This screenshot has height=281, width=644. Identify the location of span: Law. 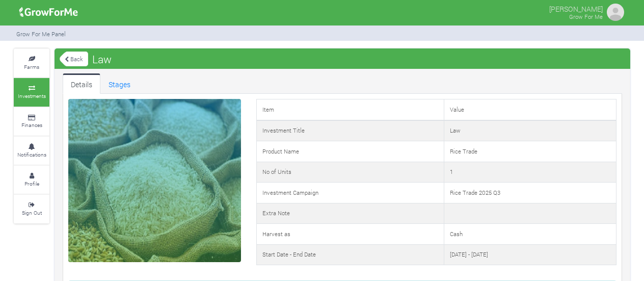
(102, 59).